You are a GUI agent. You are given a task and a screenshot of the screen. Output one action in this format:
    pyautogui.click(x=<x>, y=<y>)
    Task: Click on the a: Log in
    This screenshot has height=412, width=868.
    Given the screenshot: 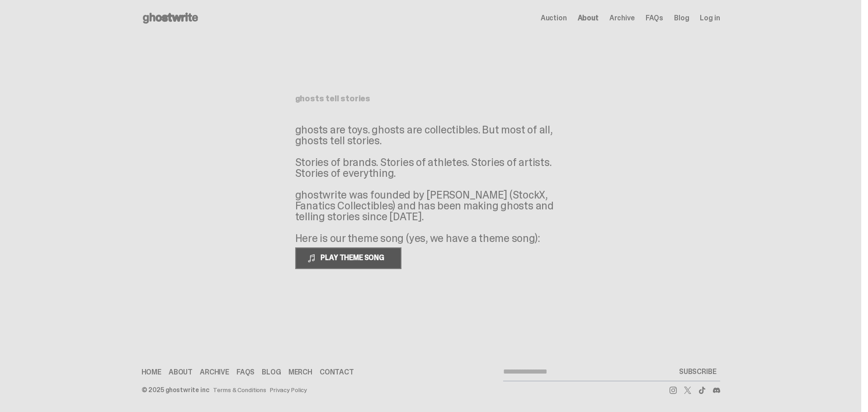 What is the action you would take?
    pyautogui.click(x=710, y=18)
    